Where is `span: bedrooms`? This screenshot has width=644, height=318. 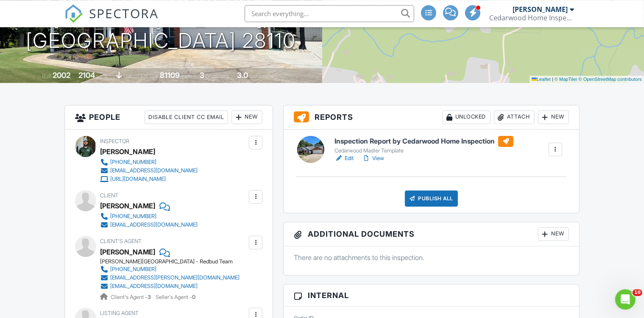
span: bedrooms is located at coordinates (217, 76).